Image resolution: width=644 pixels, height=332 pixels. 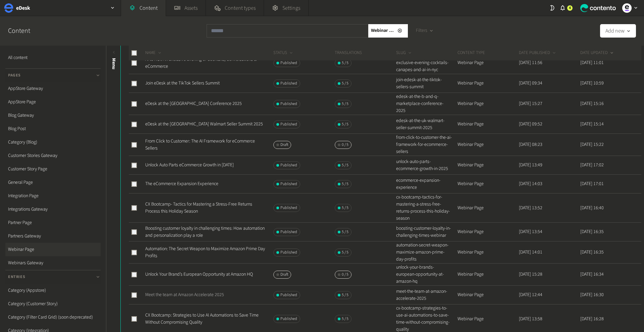 What do you see at coordinates (202, 319) in the screenshot?
I see `a: CX Bootcamp: Strategies to Use AI Automations to Save Time Without Compromising Quality` at bounding box center [202, 319].